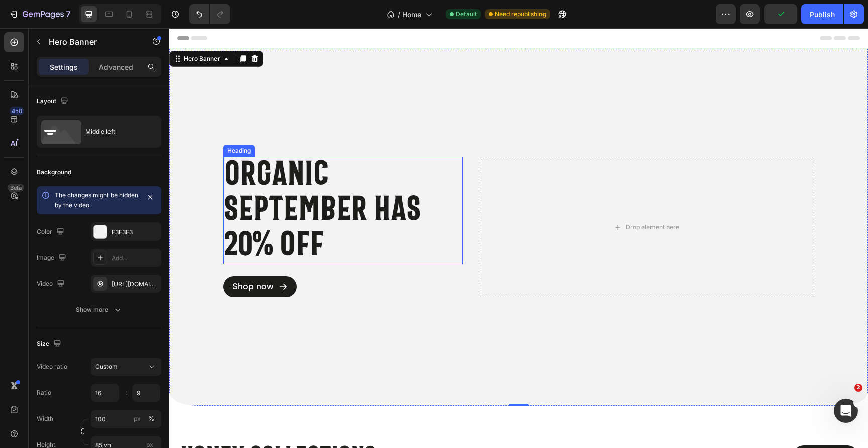 The height and width of the screenshot is (448, 868). Describe the element at coordinates (64, 67) in the screenshot. I see `p: Settings` at that location.